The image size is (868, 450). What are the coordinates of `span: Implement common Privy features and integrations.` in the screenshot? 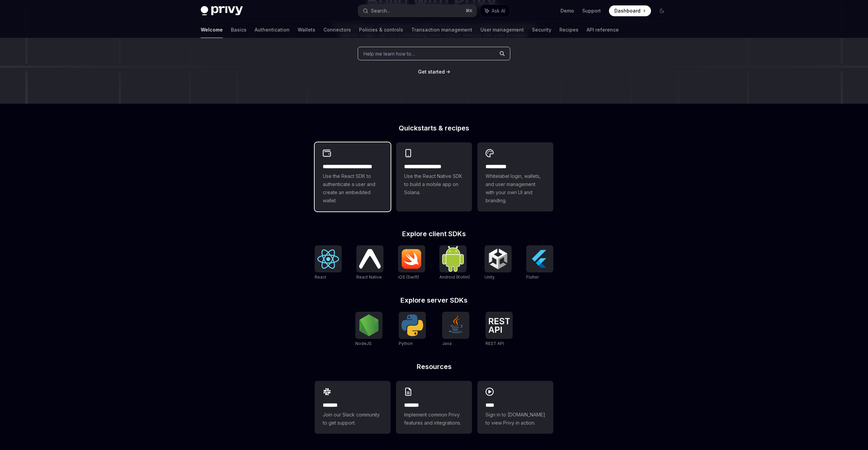 It's located at (434, 419).